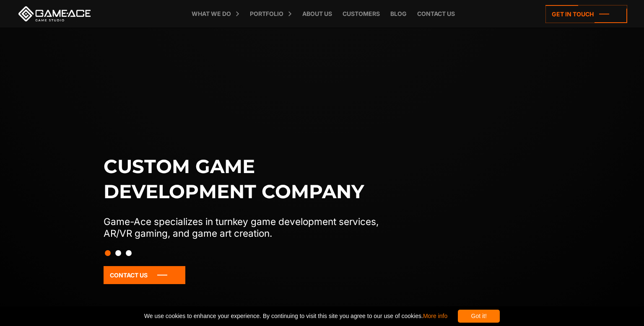 Image resolution: width=644 pixels, height=326 pixels. What do you see at coordinates (586, 14) in the screenshot?
I see `a: Get in touch` at bounding box center [586, 14].